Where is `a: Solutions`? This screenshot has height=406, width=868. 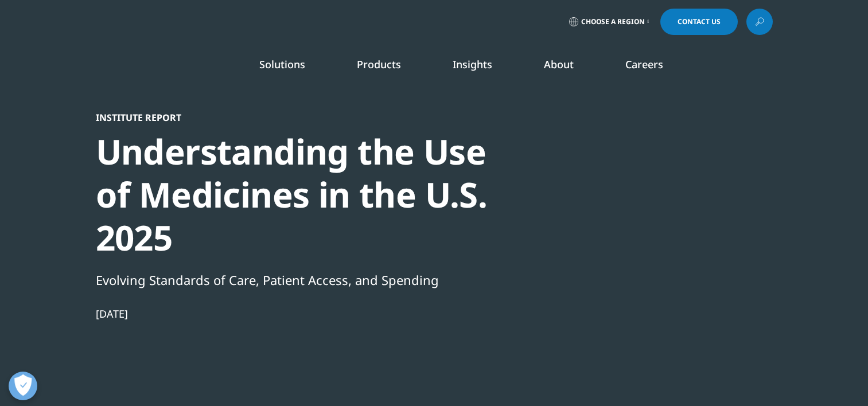
a: Solutions is located at coordinates (282, 64).